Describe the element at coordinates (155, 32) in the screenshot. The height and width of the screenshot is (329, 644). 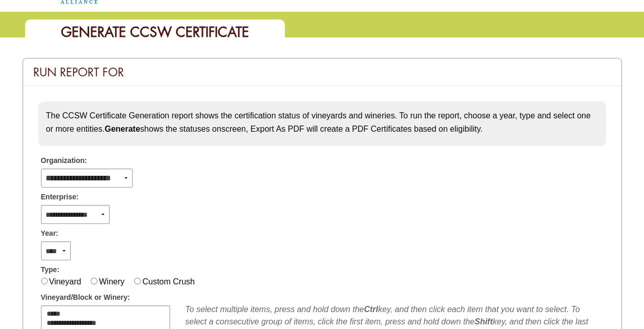
I see `span: Generate CCSW Certificate` at that location.